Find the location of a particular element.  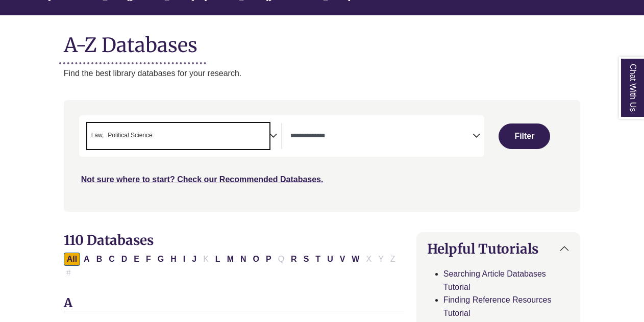

button: Filter Results W is located at coordinates (355, 259).